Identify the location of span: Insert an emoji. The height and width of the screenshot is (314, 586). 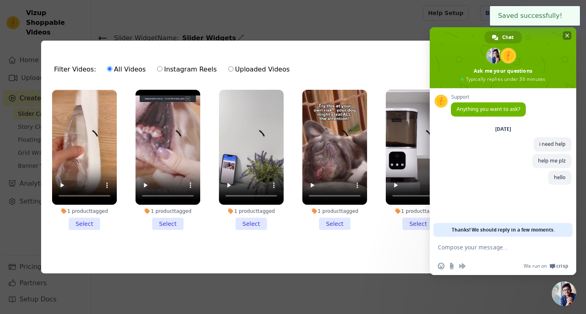
(441, 266).